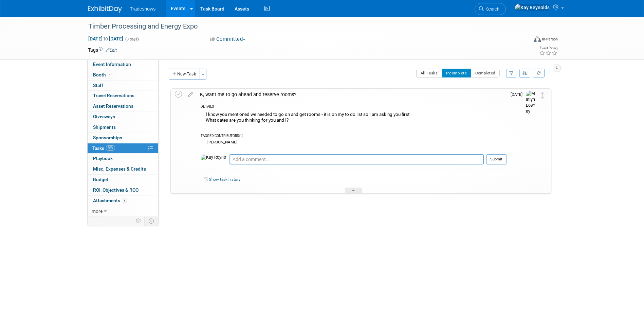 The height and width of the screenshot is (314, 644). What do you see at coordinates (104, 117) in the screenshot?
I see `span: Giveaways` at bounding box center [104, 117].